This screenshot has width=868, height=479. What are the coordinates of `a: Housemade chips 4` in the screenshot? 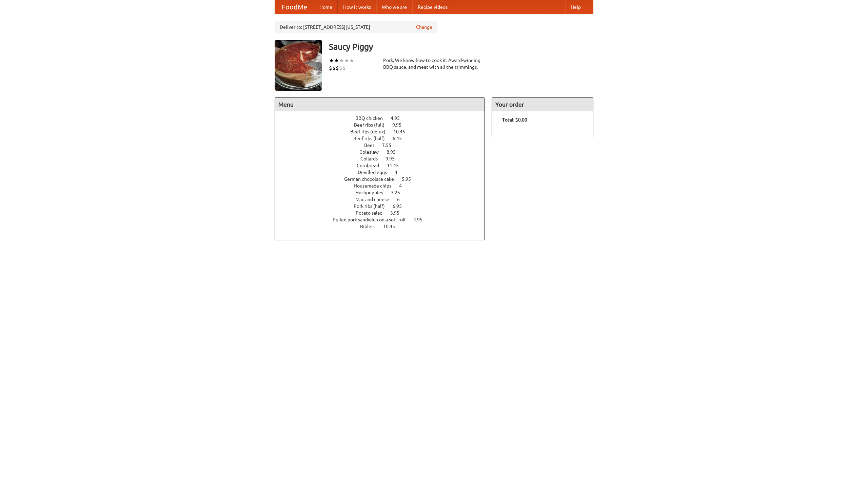 It's located at (384, 186).